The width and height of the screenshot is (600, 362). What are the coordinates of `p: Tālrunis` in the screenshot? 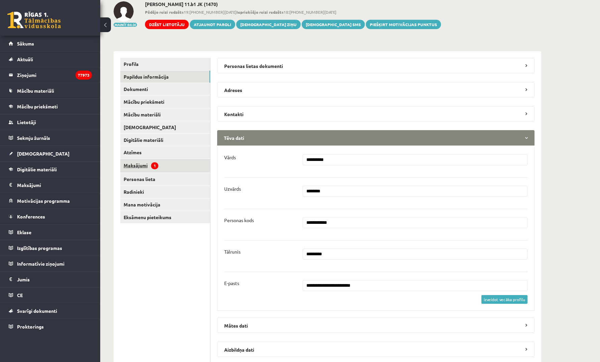 It's located at (232, 251).